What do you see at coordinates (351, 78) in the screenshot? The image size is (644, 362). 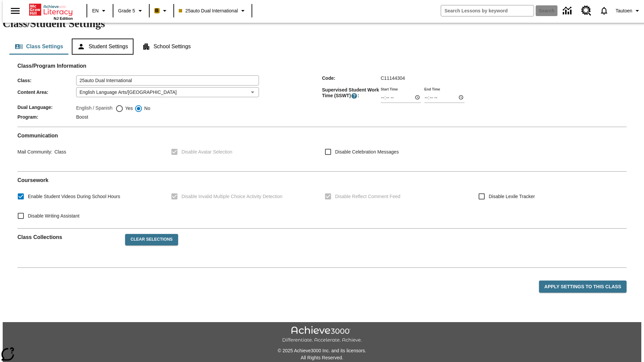 I see `span: Code :` at bounding box center [351, 78].